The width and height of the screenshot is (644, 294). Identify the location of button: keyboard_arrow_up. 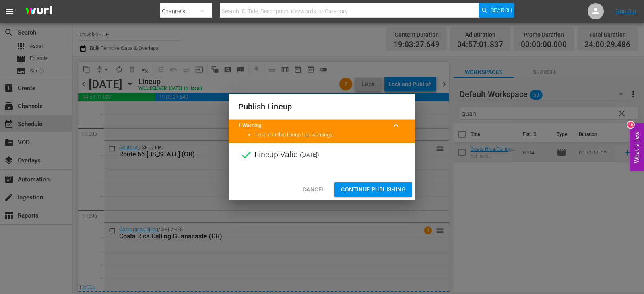
(396, 126).